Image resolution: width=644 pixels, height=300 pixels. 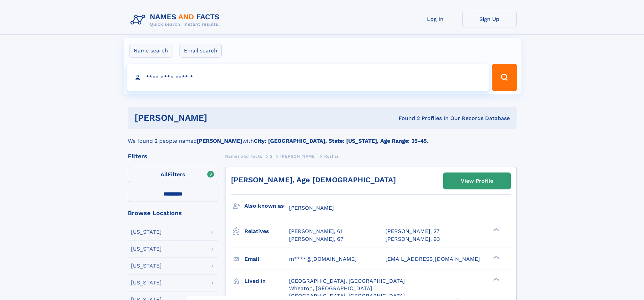 What do you see at coordinates (271, 156) in the screenshot?
I see `span: S` at bounding box center [271, 156].